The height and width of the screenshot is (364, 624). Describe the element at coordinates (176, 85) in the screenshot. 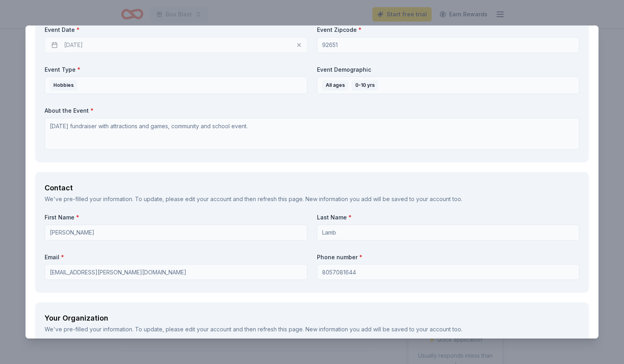

I see `button: Hobbies` at that location.